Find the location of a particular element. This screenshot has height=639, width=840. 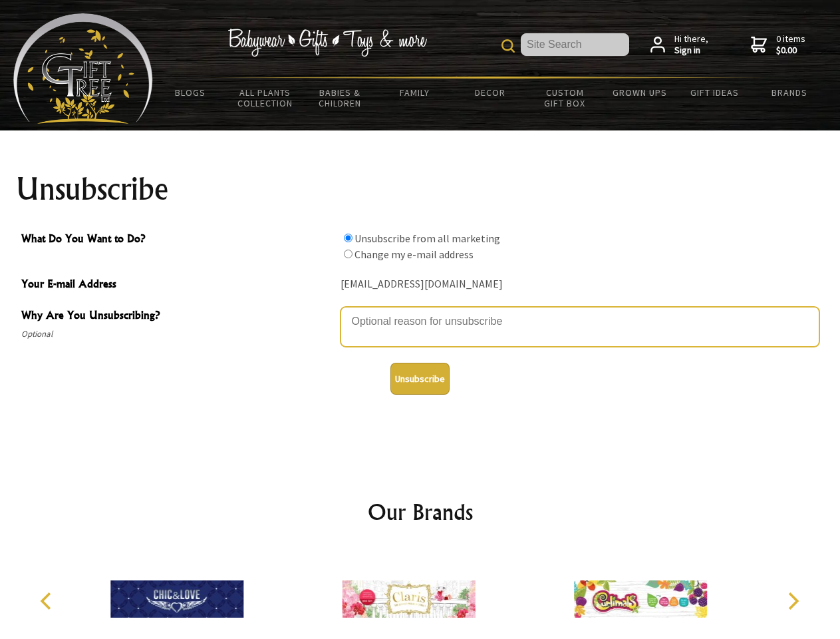

span: Why Are You Unsubscribing? is located at coordinates (178, 316).